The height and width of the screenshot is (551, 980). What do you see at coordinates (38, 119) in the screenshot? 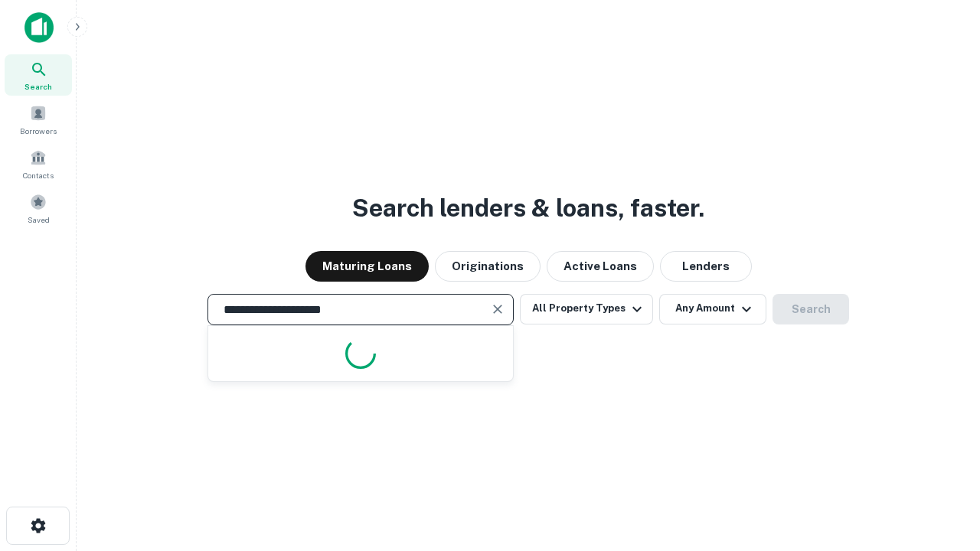
I see `a: Borrowers` at bounding box center [38, 119].